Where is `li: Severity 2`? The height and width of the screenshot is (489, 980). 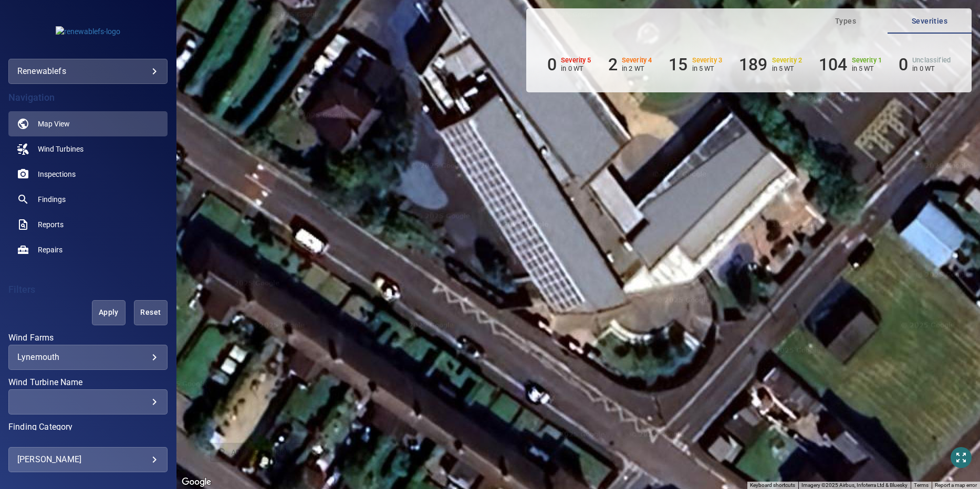 li: Severity 2 is located at coordinates (770, 65).